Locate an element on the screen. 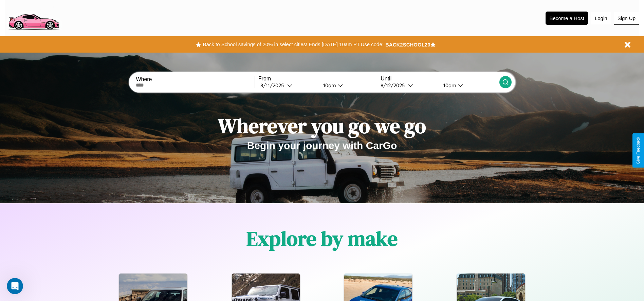  h1: Explore by make is located at coordinates (322, 238).